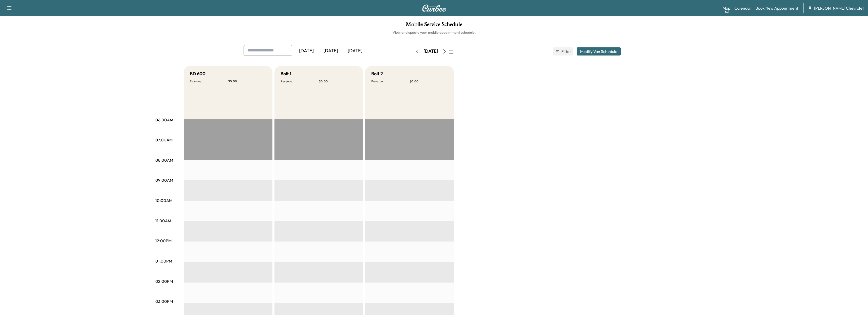 The image size is (868, 315). Describe the element at coordinates (163, 261) in the screenshot. I see `p: 01:00PM` at that location.